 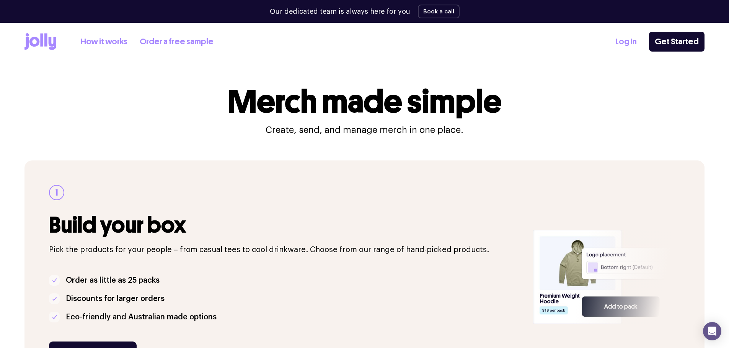 What do you see at coordinates (626, 42) in the screenshot?
I see `a: Log In` at bounding box center [626, 42].